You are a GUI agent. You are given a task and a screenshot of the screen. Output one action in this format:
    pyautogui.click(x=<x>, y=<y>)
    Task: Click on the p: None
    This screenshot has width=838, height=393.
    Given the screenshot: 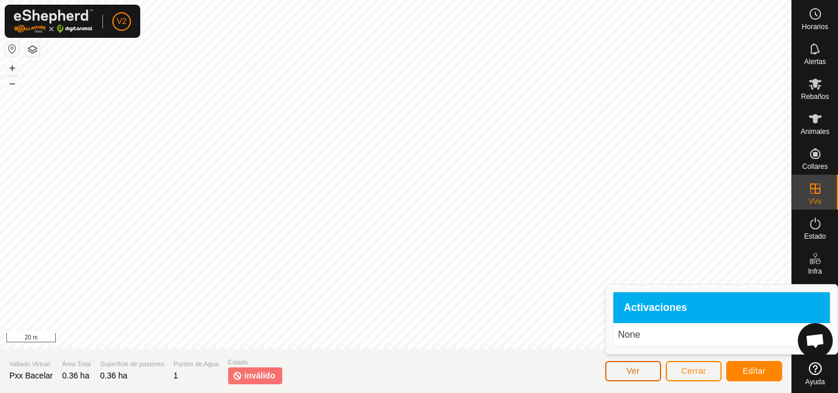 What is the action you would take?
    pyautogui.click(x=721, y=334)
    